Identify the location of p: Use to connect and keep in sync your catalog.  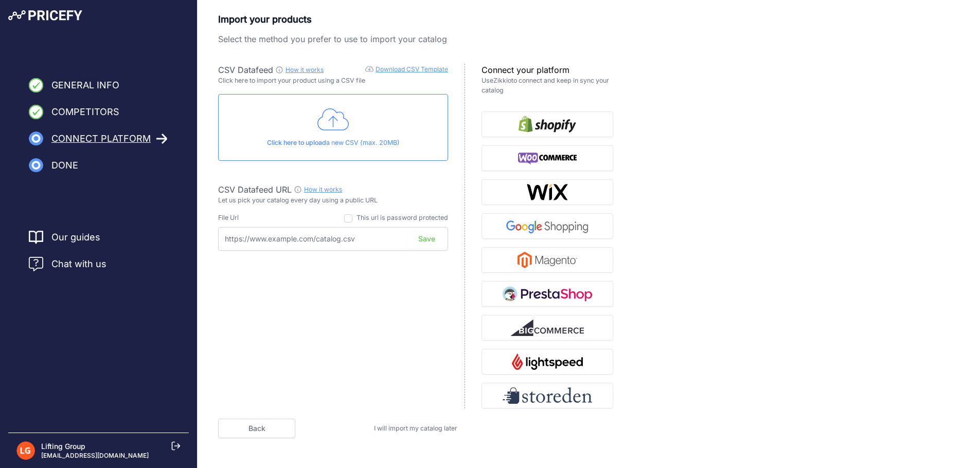
(547, 85).